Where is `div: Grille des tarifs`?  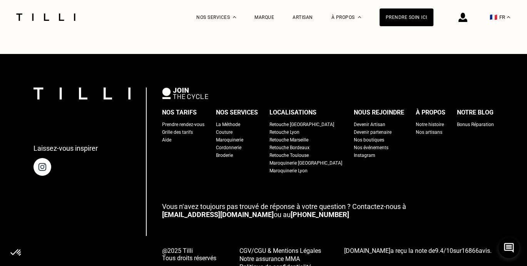 div: Grille des tarifs is located at coordinates (178, 132).